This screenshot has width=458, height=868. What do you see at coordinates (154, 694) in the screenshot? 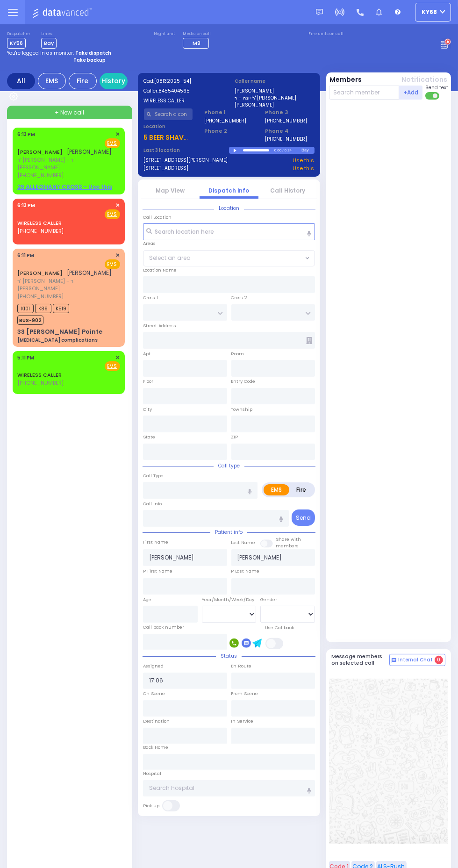
I see `label: On Scene` at bounding box center [154, 694].